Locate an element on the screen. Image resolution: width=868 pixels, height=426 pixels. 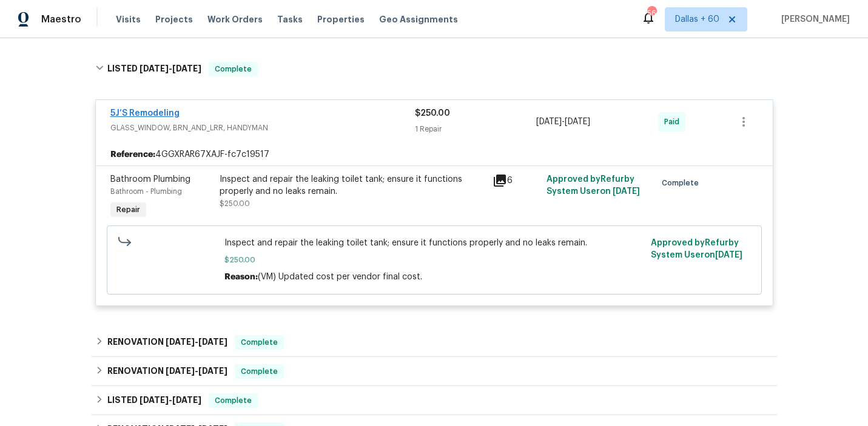
b: Reference: is located at coordinates (133, 155).